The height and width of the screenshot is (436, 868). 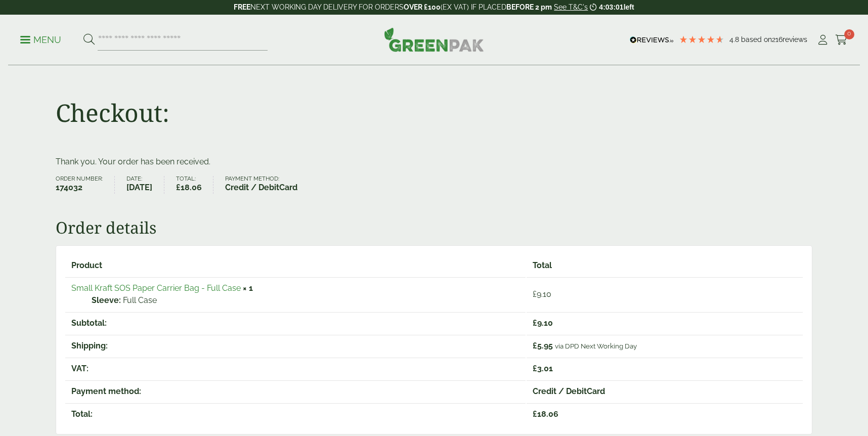 What do you see at coordinates (79, 187) in the screenshot?
I see `strong: 174032` at bounding box center [79, 187].